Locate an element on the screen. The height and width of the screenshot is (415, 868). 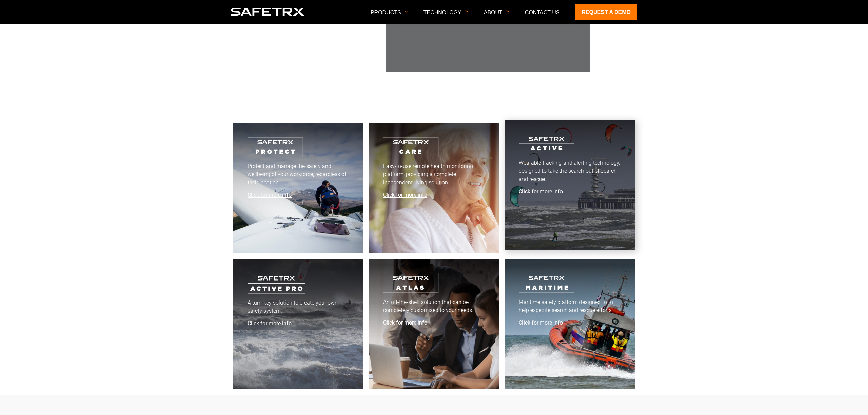
img: Rescue boat in a mission is located at coordinates (547, 283).